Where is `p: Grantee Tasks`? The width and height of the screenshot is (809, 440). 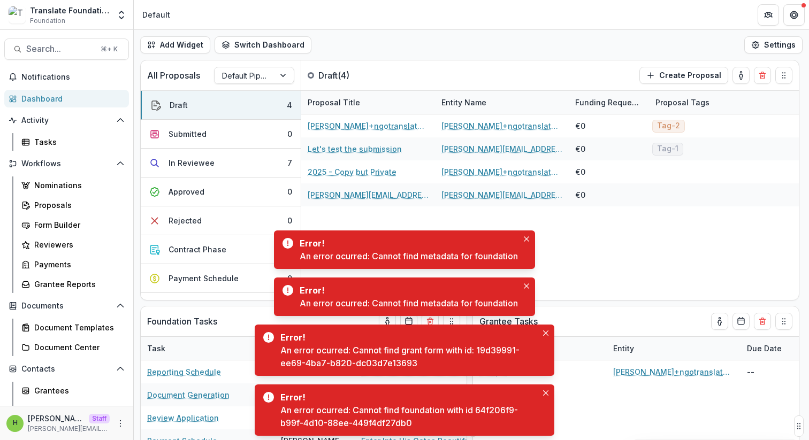
p: Grantee Tasks is located at coordinates (508, 321).